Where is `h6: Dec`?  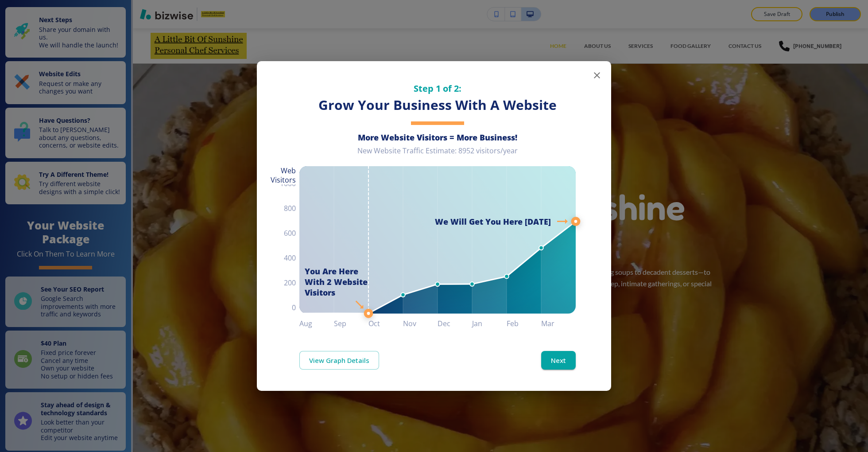
h6: Dec is located at coordinates (454, 323).